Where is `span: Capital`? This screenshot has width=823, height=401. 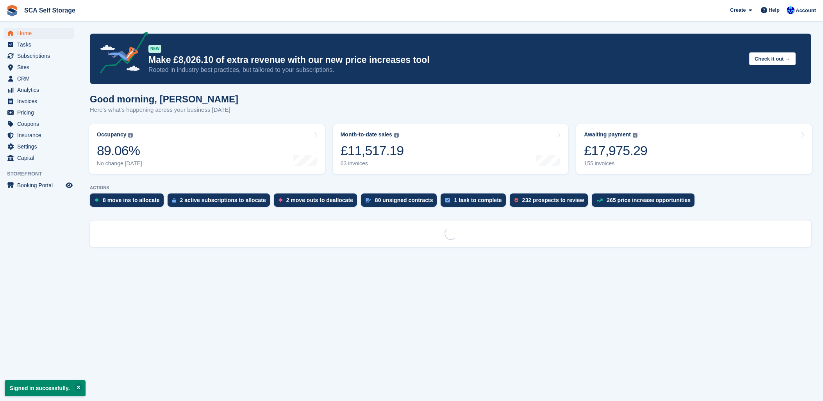
span: Capital is located at coordinates (41, 158).